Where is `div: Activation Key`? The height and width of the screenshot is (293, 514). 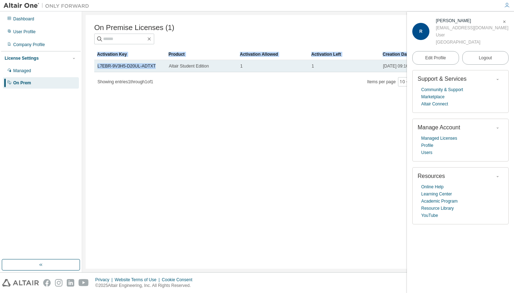
div: Activation Key is located at coordinates (130, 54).